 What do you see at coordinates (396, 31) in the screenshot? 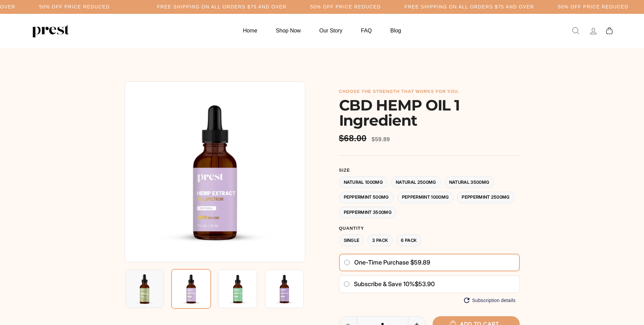
I see `a: Blog` at bounding box center [396, 31].